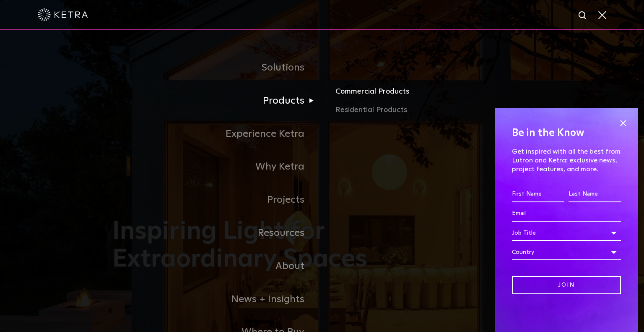 The image size is (644, 332). Describe the element at coordinates (595, 194) in the screenshot. I see `input: Last Name` at that location.